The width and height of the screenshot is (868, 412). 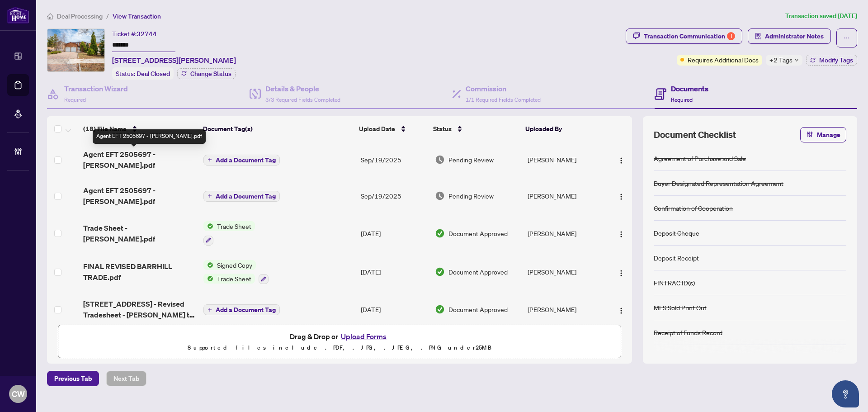 I want to click on span: Administrator Notes, so click(x=794, y=36).